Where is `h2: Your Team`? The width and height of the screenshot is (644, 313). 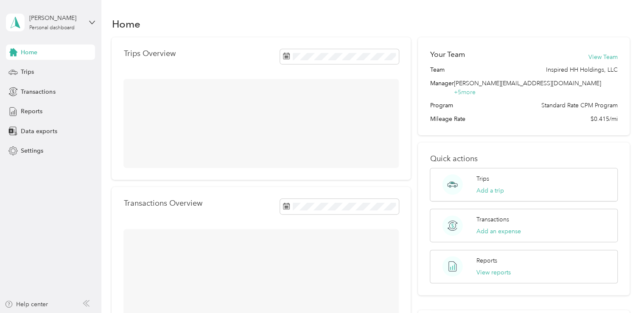
h2: Your Team is located at coordinates (447, 55).